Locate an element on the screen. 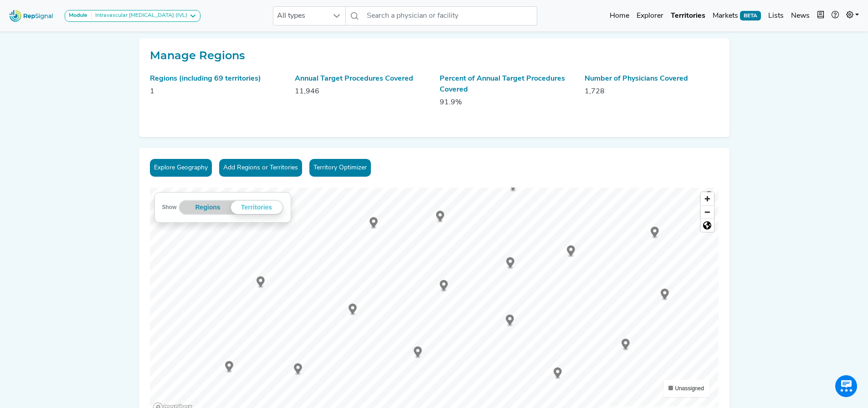 The width and height of the screenshot is (868, 408). span: Unassigned is located at coordinates (689, 389).